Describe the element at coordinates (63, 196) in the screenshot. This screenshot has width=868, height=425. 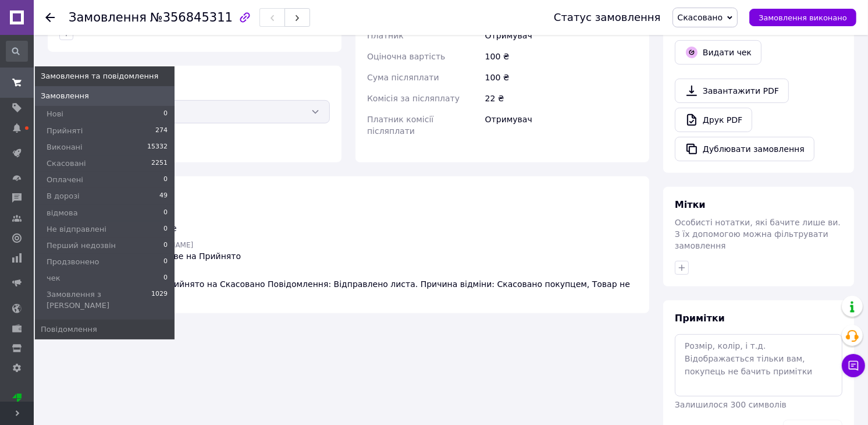
I see `span: В дорозі` at that location.